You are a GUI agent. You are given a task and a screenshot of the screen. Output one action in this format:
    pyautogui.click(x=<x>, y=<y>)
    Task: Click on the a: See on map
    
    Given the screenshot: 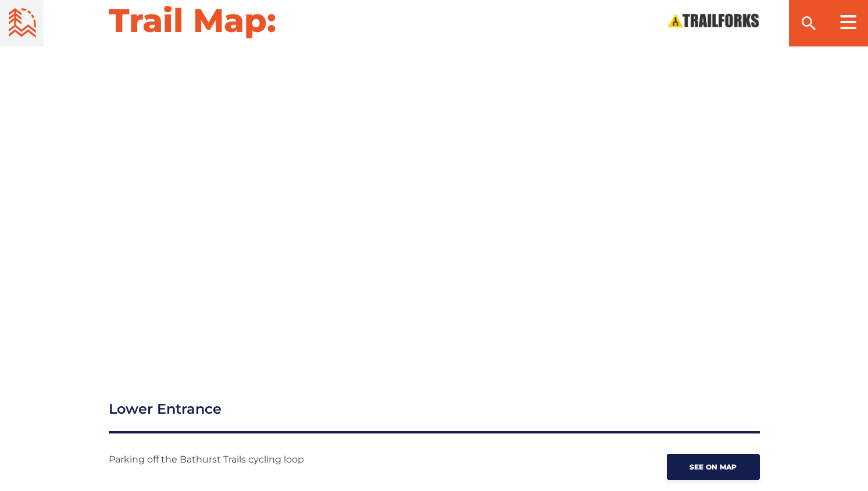 What is the action you would take?
    pyautogui.click(x=713, y=466)
    